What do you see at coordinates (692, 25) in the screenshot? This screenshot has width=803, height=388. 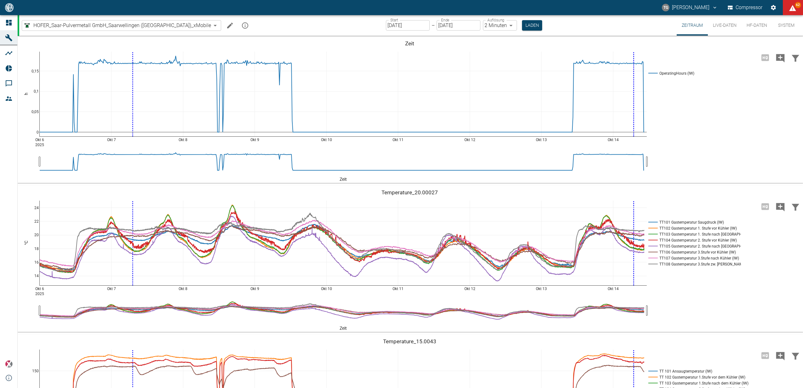 I see `button: Zeitraum` at bounding box center [692, 25].